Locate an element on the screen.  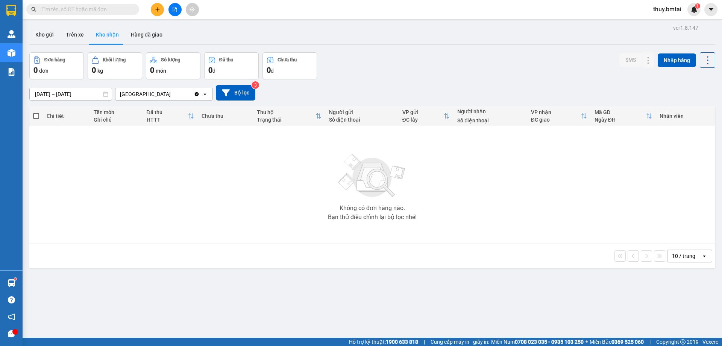
button: aim is located at coordinates (192, 9).